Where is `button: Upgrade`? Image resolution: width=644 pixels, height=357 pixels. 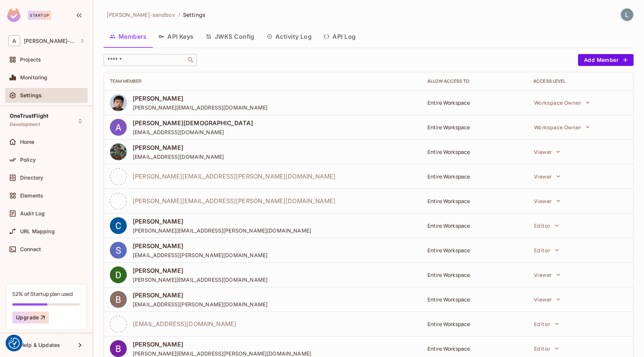
button: Upgrade is located at coordinates (31, 317).